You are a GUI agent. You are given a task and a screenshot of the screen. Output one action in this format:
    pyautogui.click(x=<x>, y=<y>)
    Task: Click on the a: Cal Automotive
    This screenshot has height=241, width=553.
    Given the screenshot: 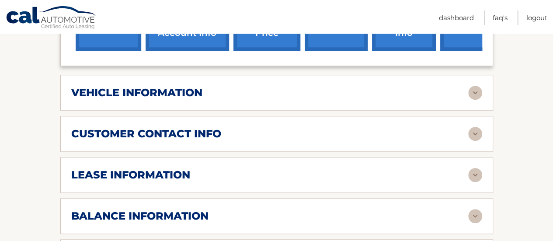 What is the action you would take?
    pyautogui.click(x=52, y=18)
    